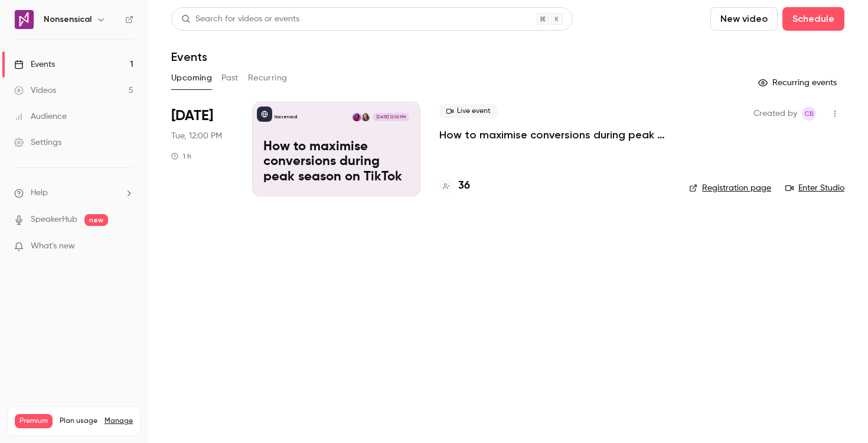 The height and width of the screenshot is (443, 868). Describe the element at coordinates (38, 142) in the screenshot. I see `div: Settings` at that location.